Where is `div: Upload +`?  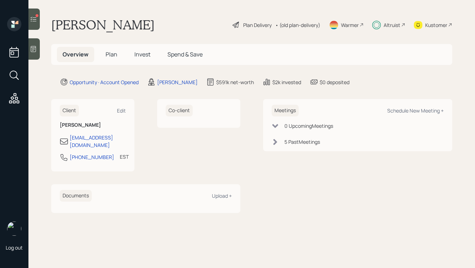
div: Upload + is located at coordinates (222, 196).